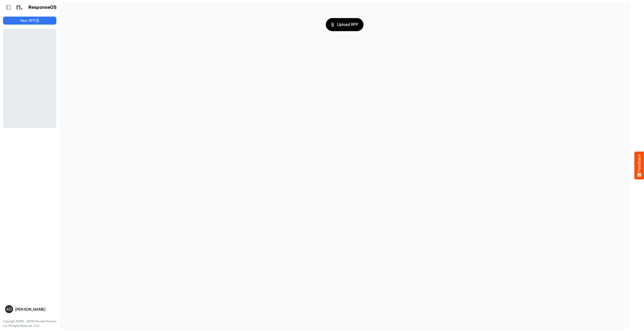 The width and height of the screenshot is (644, 331). Describe the element at coordinates (344, 25) in the screenshot. I see `button: Upload RFP` at that location.